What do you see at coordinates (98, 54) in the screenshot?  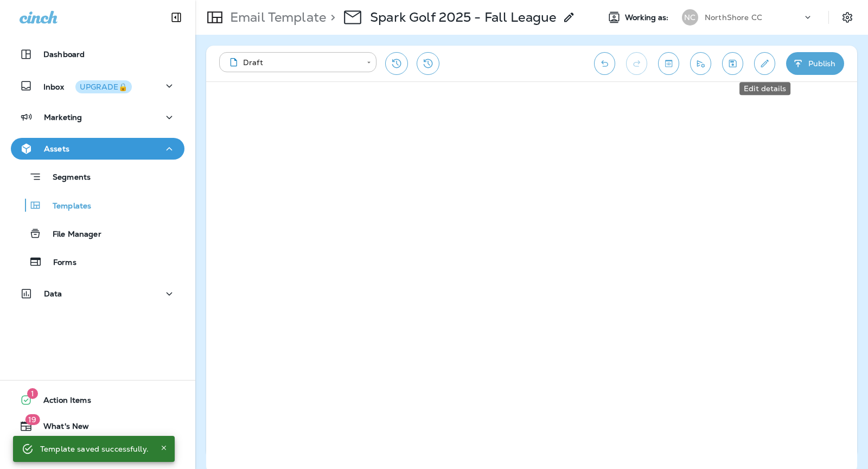 I see `button: Dashboard` at bounding box center [98, 54].